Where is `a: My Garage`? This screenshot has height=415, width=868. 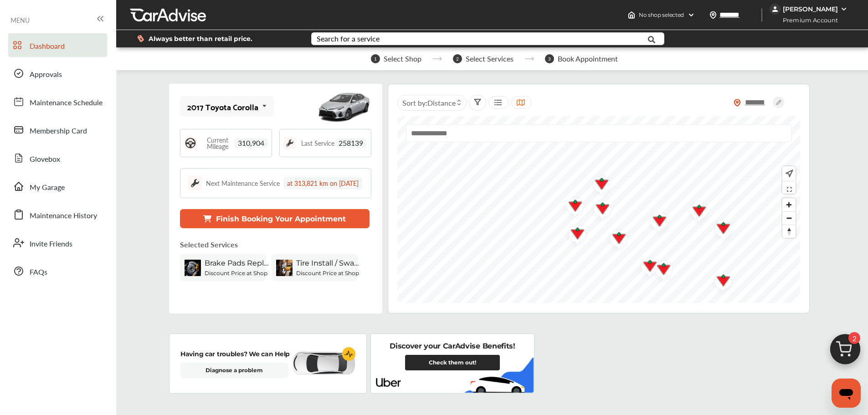
a: My Garage is located at coordinates (58, 186).